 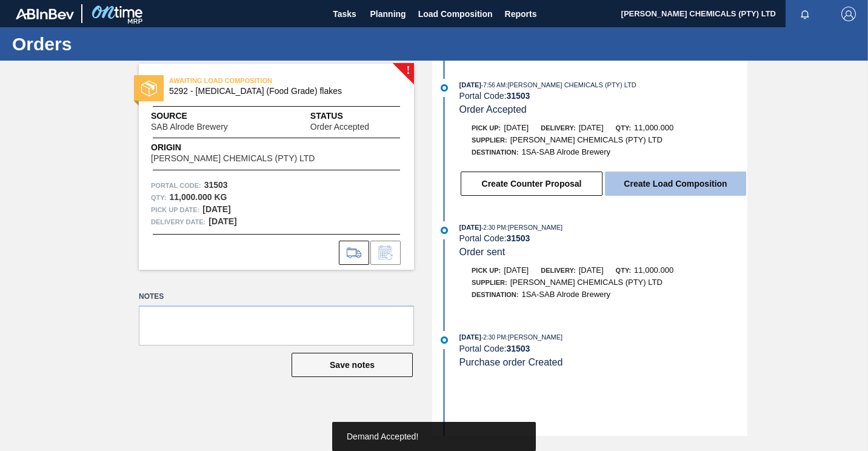 What do you see at coordinates (176, 185) in the screenshot?
I see `span: Portal Code:` at bounding box center [176, 185].